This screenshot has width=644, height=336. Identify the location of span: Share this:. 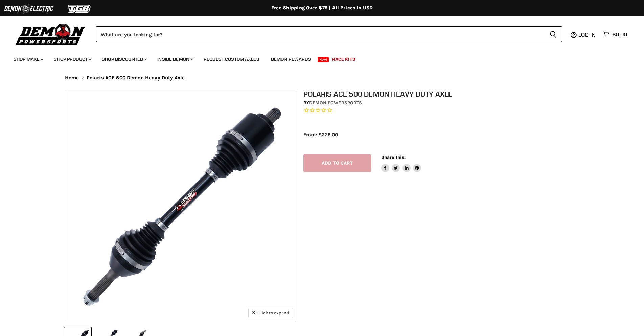
(393, 157).